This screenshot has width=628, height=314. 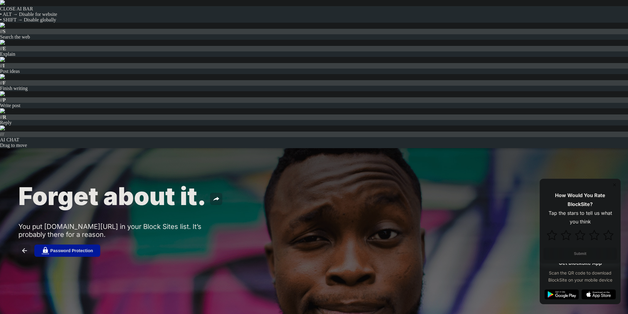 What do you see at coordinates (614, 185) in the screenshot?
I see `img: rate-us-close.svg` at bounding box center [614, 185].